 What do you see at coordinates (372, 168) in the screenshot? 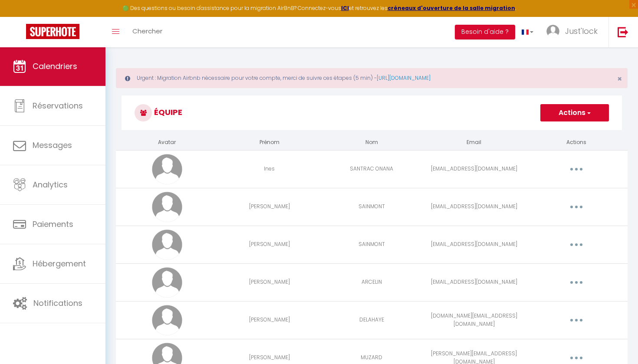
I see `td: SANTRAC ONANA` at bounding box center [372, 168].